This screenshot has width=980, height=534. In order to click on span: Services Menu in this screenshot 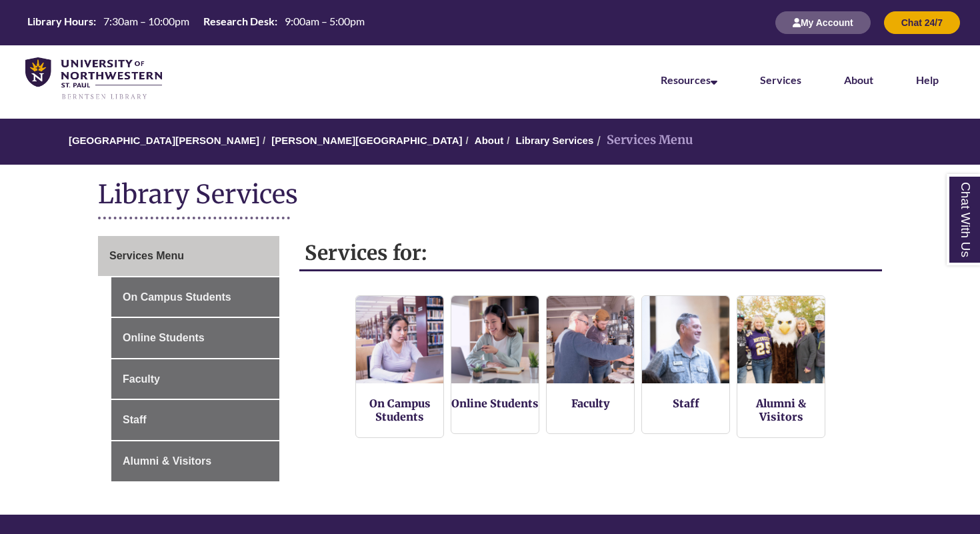, I will do `click(146, 255)`.